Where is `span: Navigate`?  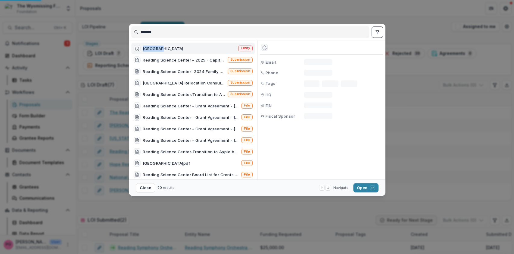
span: Navigate is located at coordinates (341, 187).